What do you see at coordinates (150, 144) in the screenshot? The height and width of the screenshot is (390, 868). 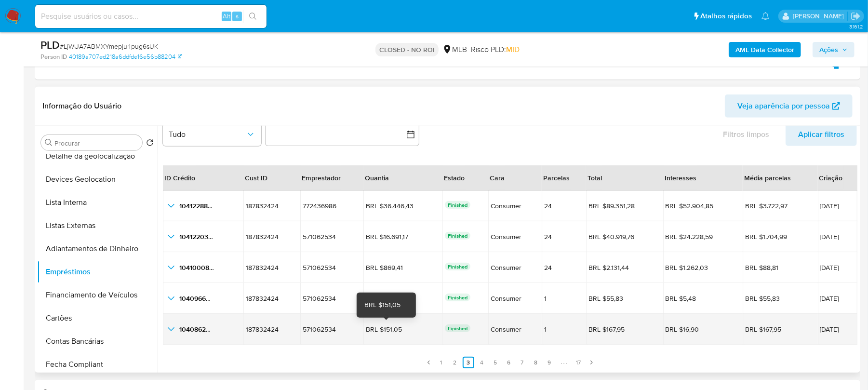 I see `button: Retornar ao pedido padrão` at bounding box center [150, 144].